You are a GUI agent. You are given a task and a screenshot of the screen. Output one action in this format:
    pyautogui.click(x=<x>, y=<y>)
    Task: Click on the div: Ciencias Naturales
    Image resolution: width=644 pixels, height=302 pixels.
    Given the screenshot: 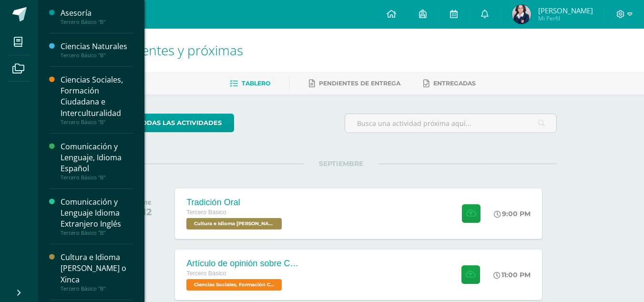 What is the action you would take?
    pyautogui.click(x=97, y=46)
    